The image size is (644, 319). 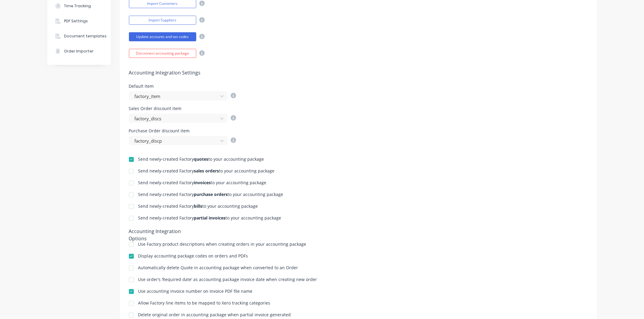 I want to click on h5: Accounting Integration Settings, so click(x=358, y=73).